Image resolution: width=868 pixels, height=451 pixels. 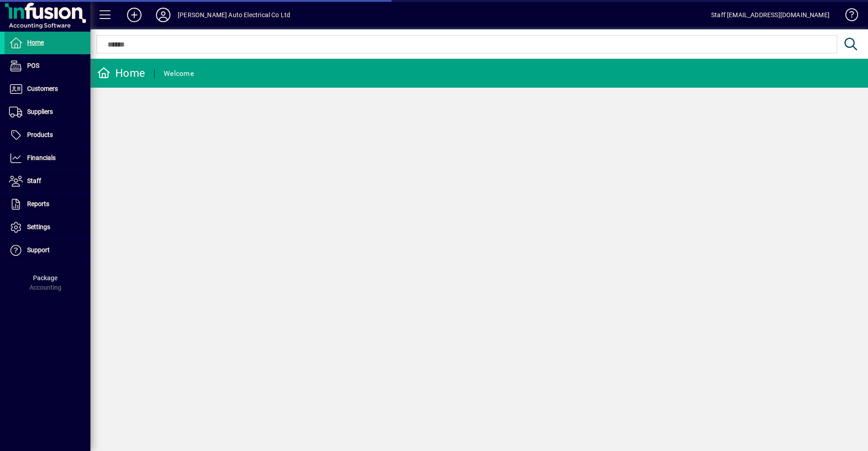 What do you see at coordinates (35, 42) in the screenshot?
I see `span: Home` at bounding box center [35, 42].